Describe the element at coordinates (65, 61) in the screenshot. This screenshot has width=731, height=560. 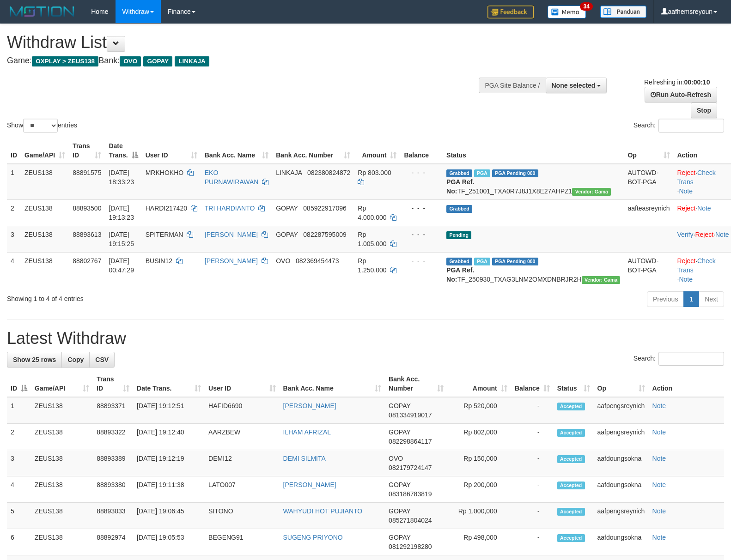
I see `span: OXPLAY > ZEUS138` at that location.